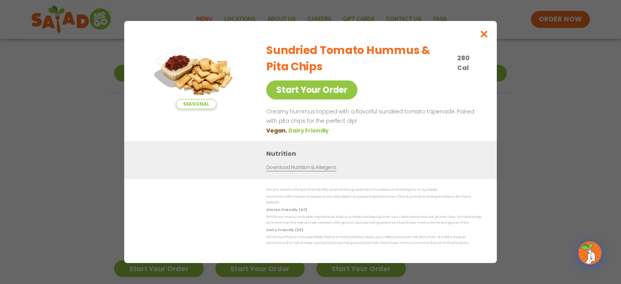 This screenshot has height=284, width=621. I want to click on button: Close modal, so click(484, 34).